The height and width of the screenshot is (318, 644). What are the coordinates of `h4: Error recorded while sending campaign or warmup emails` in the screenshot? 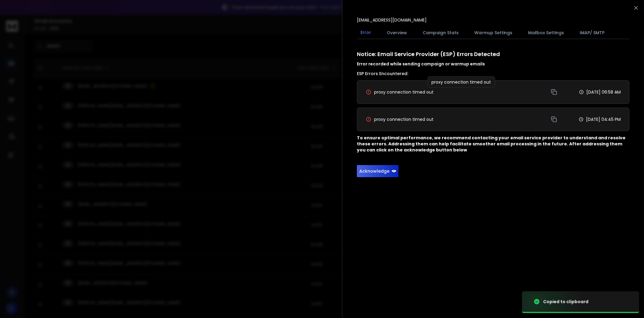 It's located at (493, 64).